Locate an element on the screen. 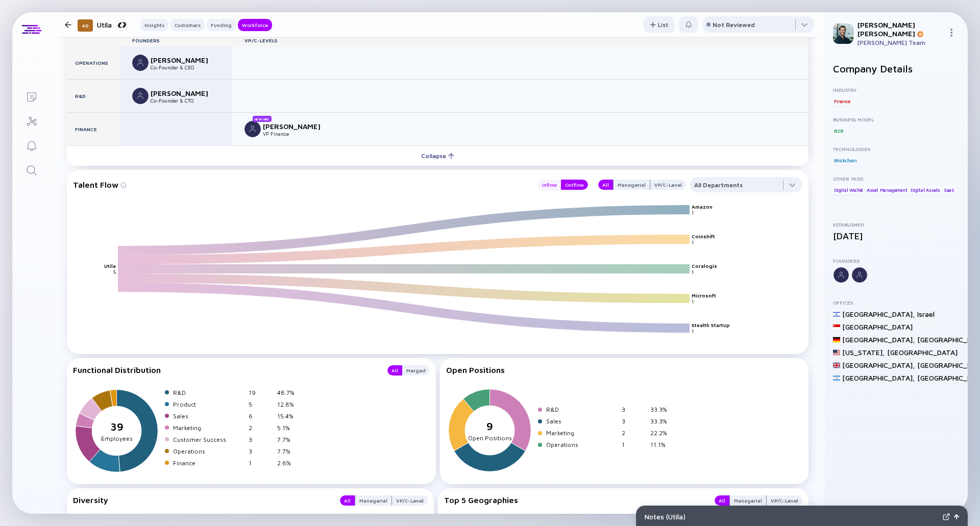 Image resolution: width=980 pixels, height=526 pixels. tspan: Employees is located at coordinates (117, 438).